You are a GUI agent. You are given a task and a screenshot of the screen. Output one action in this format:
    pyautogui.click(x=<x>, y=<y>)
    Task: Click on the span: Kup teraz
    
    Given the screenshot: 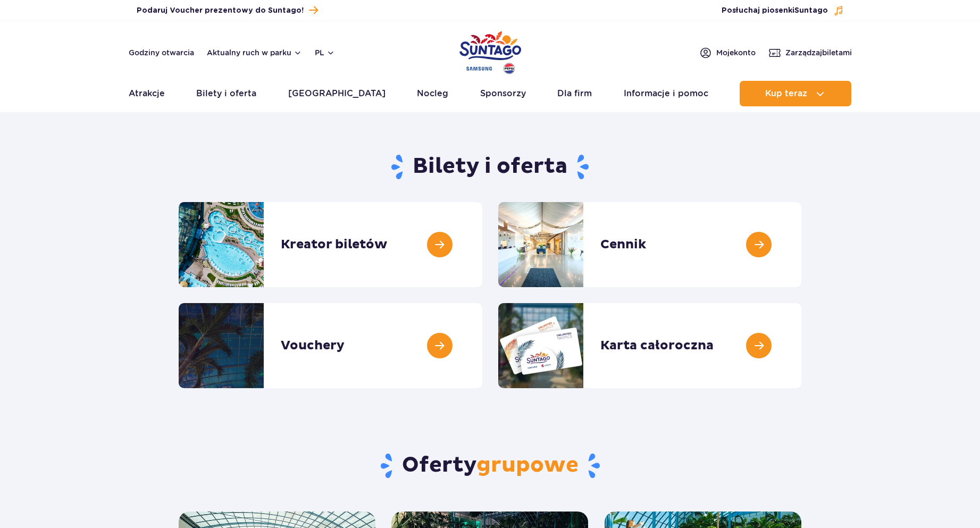 What is the action you would take?
    pyautogui.click(x=786, y=94)
    